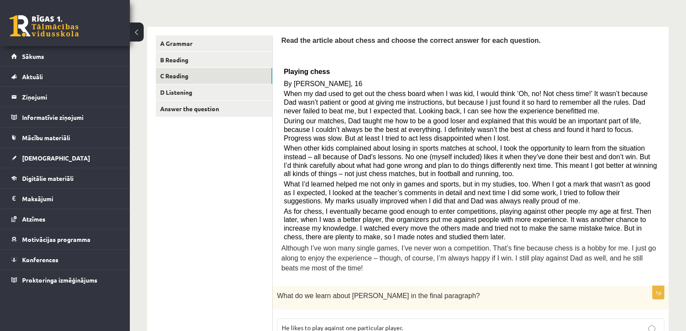 The image size is (686, 331). Describe the element at coordinates (32, 77) in the screenshot. I see `span: Aktuāli` at that location.